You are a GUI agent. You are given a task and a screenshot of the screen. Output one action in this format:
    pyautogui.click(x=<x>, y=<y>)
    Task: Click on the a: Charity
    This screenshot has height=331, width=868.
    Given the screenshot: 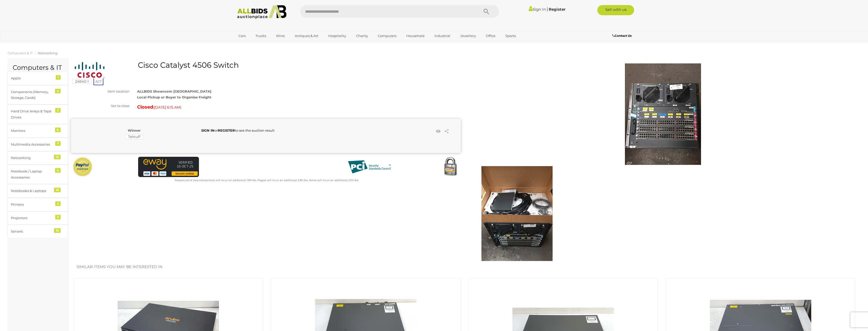 What is the action you would take?
    pyautogui.click(x=362, y=36)
    